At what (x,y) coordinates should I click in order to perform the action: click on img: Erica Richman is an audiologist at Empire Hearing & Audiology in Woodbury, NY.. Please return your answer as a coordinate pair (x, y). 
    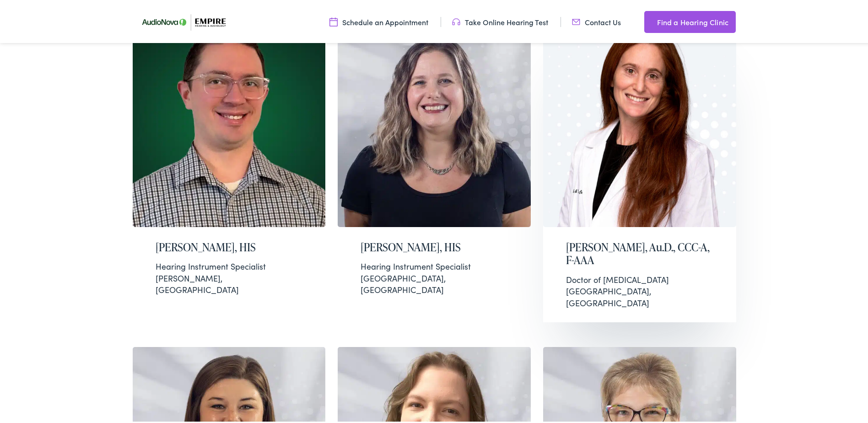
    Looking at the image, I should click on (640, 119).